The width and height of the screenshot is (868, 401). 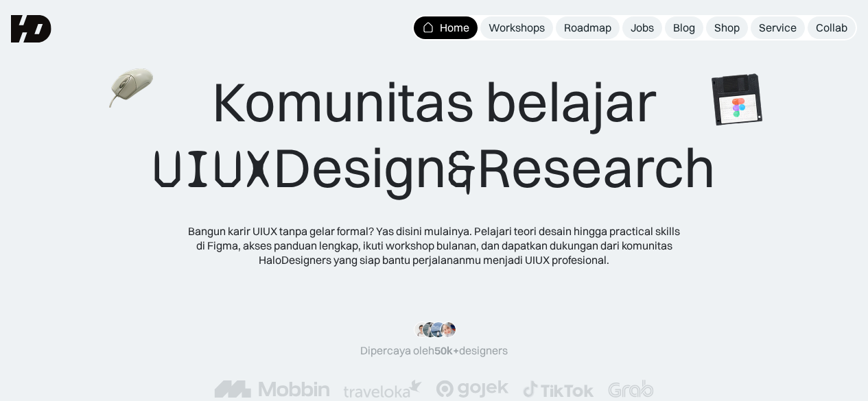 I want to click on div: Roadmap, so click(x=588, y=28).